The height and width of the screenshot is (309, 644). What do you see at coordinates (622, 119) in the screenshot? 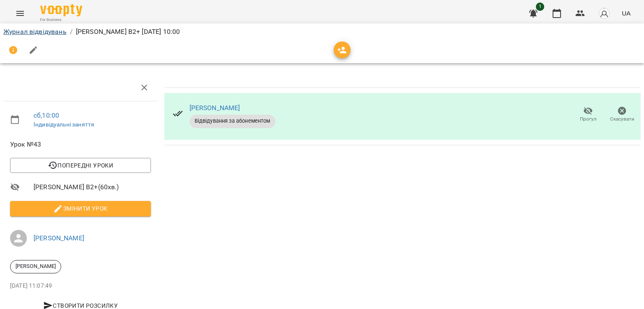
I see `span: Скасувати` at bounding box center [622, 119].